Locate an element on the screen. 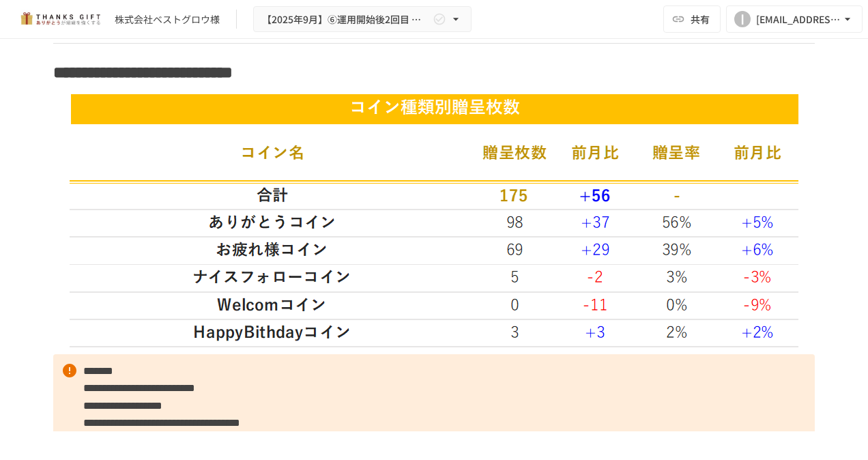 The width and height of the screenshot is (868, 460). span: 【2025年9月】⑥運用開始後2回目 振り返りMTG is located at coordinates (346, 19).